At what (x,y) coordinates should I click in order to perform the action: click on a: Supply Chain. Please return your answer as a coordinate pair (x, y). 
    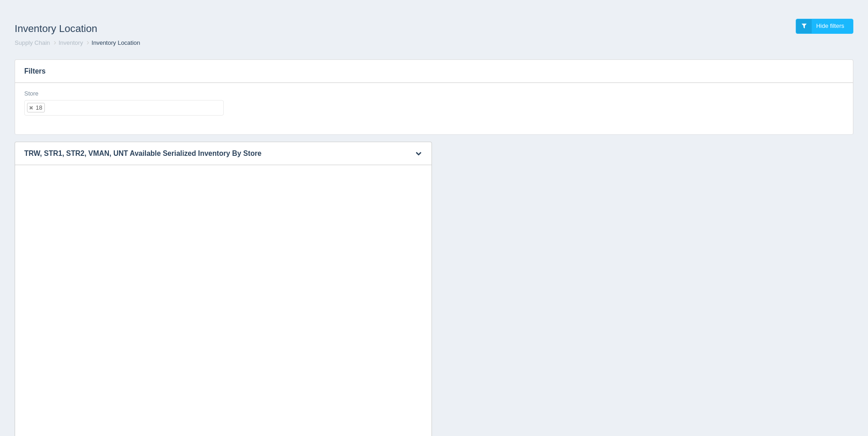
    Looking at the image, I should click on (32, 42).